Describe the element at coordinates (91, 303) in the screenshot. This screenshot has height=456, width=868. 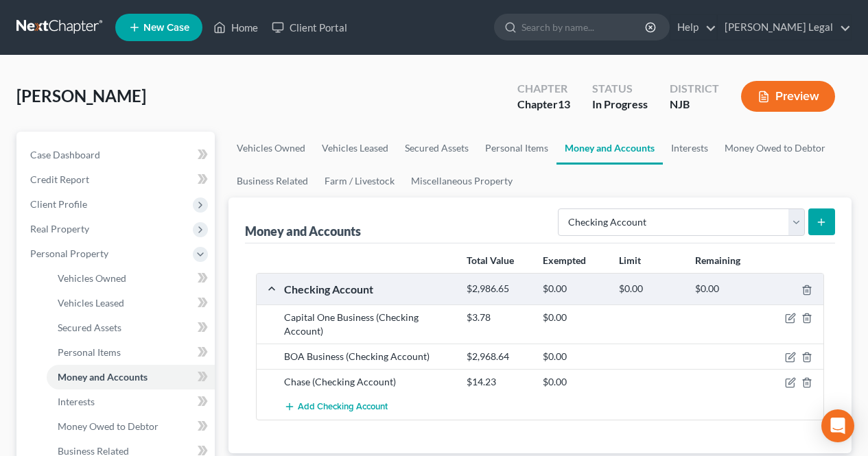
I see `span: Vehicles Leased` at that location.